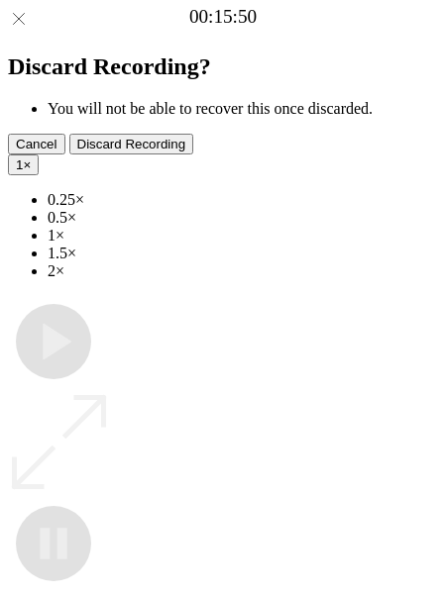 The width and height of the screenshot is (446, 596). Describe the element at coordinates (243, 109) in the screenshot. I see `li: You will not be able to recover this once discarded.` at that location.